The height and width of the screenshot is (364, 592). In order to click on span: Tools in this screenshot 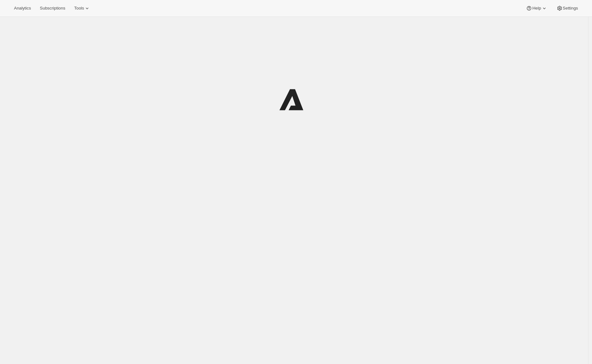, I will do `click(79, 9)`.